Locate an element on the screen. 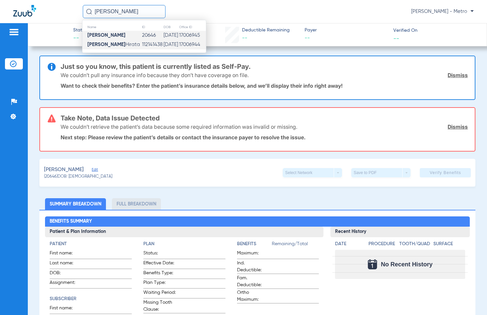 The width and height of the screenshot is (487, 315). p: Want to check their benefits? Enter the patient’s insurance details below, and we’ll display thei... is located at coordinates (264, 86).